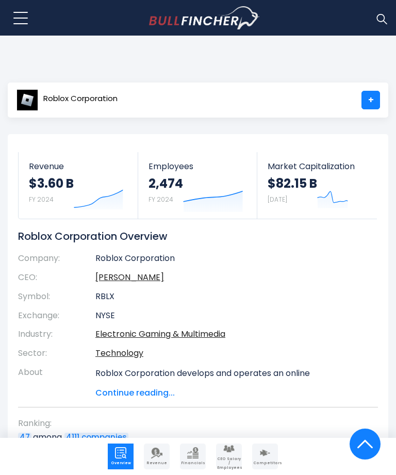 The height and width of the screenshot is (475, 396). I want to click on th: About, so click(57, 381).